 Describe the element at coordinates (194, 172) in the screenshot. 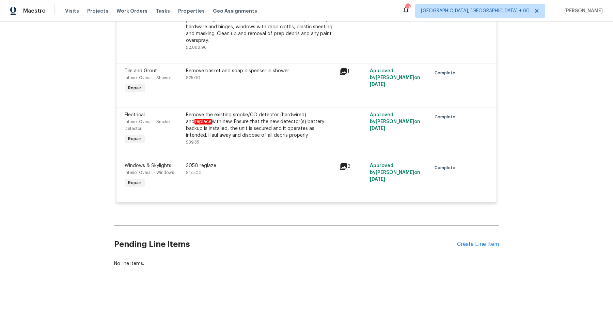

I see `span: $175.00` at that location.